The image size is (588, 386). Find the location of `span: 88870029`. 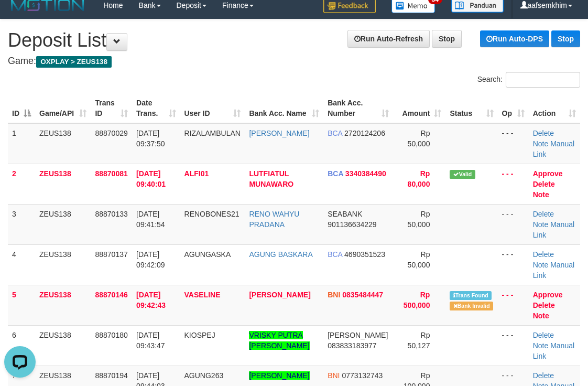

span: 88870029 is located at coordinates (111, 133).